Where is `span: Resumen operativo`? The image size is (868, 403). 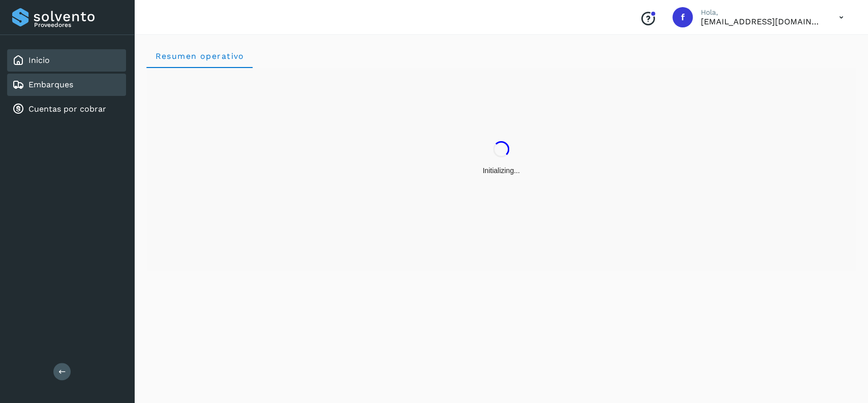 span: Resumen operativo is located at coordinates (199, 56).